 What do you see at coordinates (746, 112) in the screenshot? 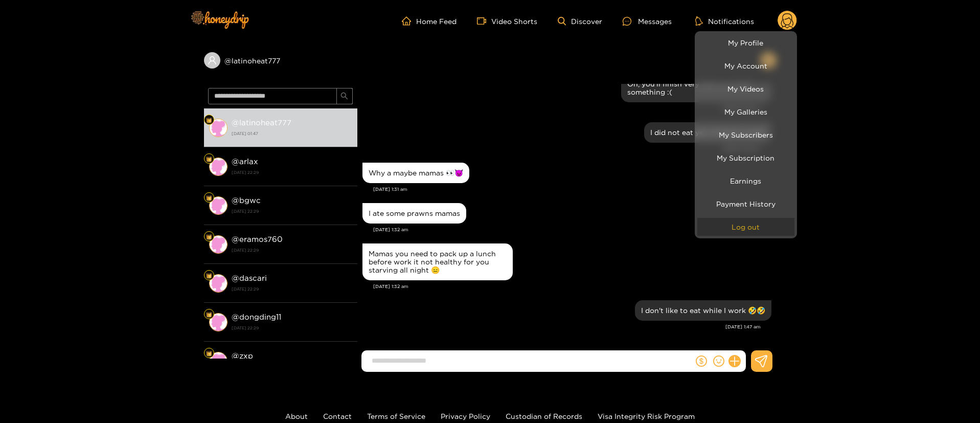
I see `a: My Galleries` at bounding box center [746, 112].